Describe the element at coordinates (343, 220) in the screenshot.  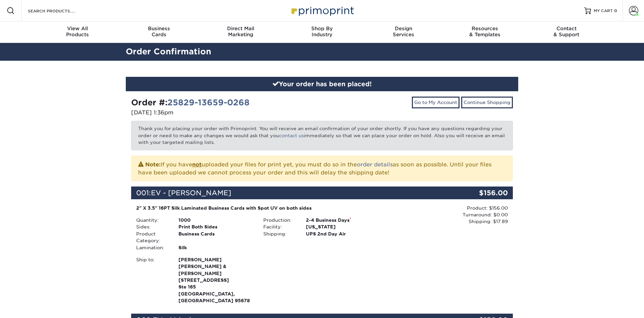
I see `div: 2-4 Business Days` at that location.